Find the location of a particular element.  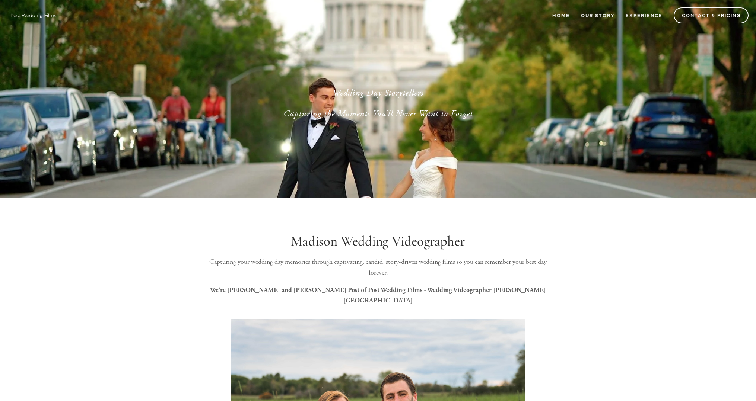

a: Contact & Pricing is located at coordinates (711, 15).